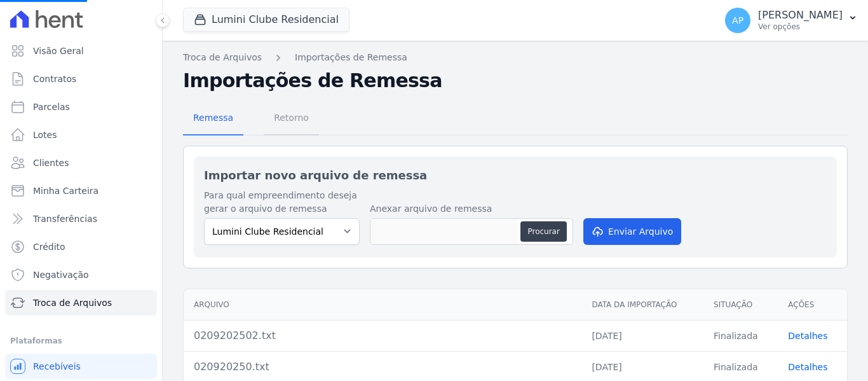  Describe the element at coordinates (812, 305) in the screenshot. I see `th: Ações` at that location.